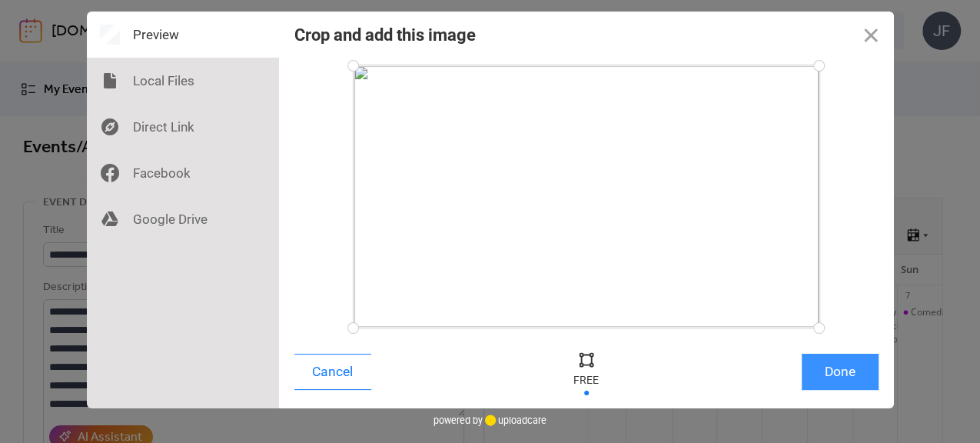  Describe the element at coordinates (385, 35) in the screenshot. I see `div: Crop and add this image` at that location.